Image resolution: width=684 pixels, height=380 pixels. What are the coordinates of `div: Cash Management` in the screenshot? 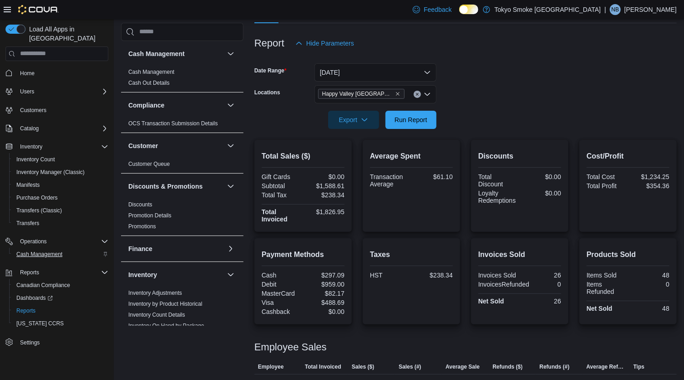 It's located at (182, 79).